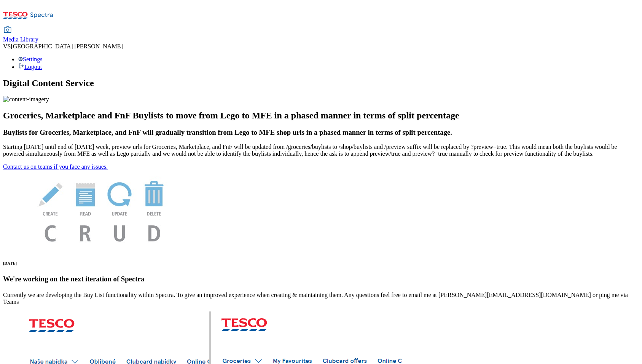 This screenshot has width=642, height=364. Describe the element at coordinates (30, 59) in the screenshot. I see `a: Settings` at that location.